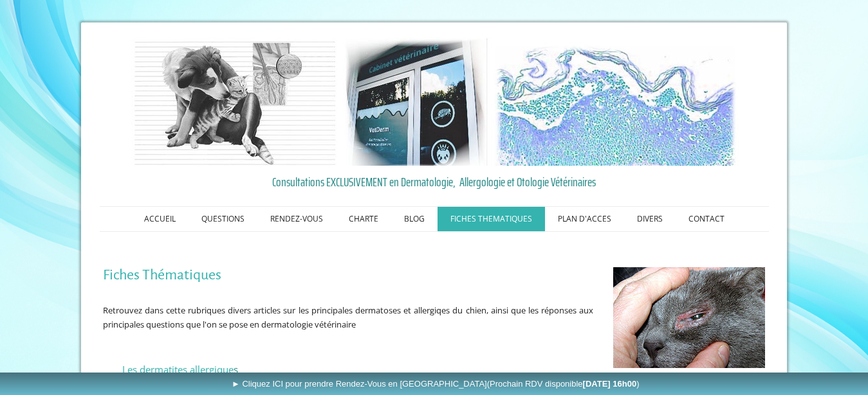  What do you see at coordinates (584, 220) in the screenshot?
I see `a: PLAN D'ACCES` at bounding box center [584, 220].